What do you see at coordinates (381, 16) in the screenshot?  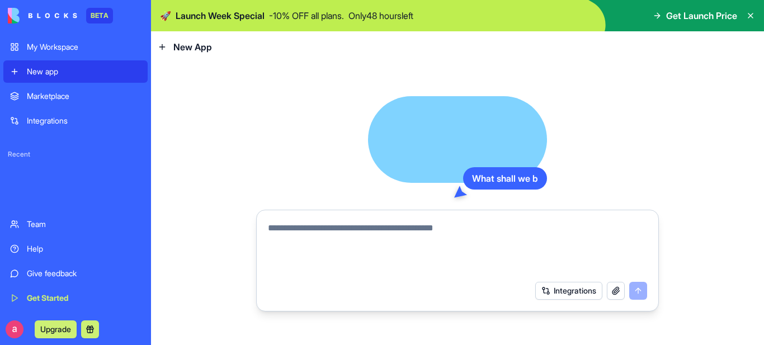 I see `p: Only 48 hours left` at bounding box center [381, 16].